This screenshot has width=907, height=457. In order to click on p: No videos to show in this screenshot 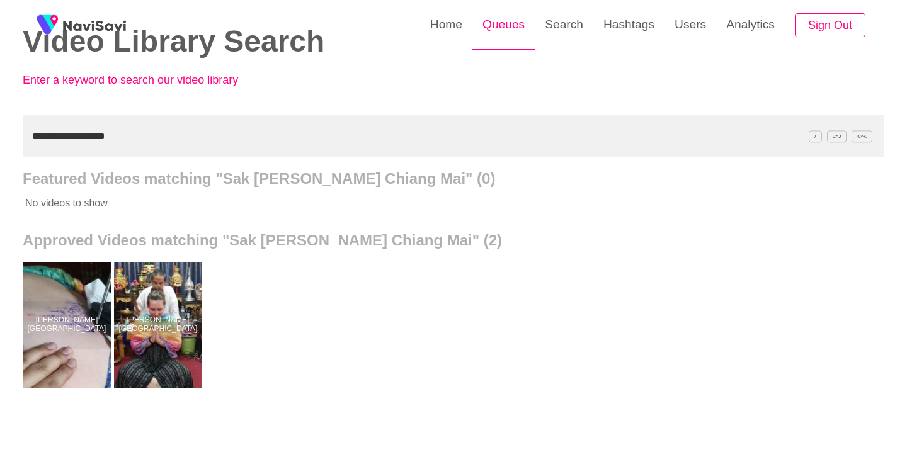, I will do `click(410, 203)`.